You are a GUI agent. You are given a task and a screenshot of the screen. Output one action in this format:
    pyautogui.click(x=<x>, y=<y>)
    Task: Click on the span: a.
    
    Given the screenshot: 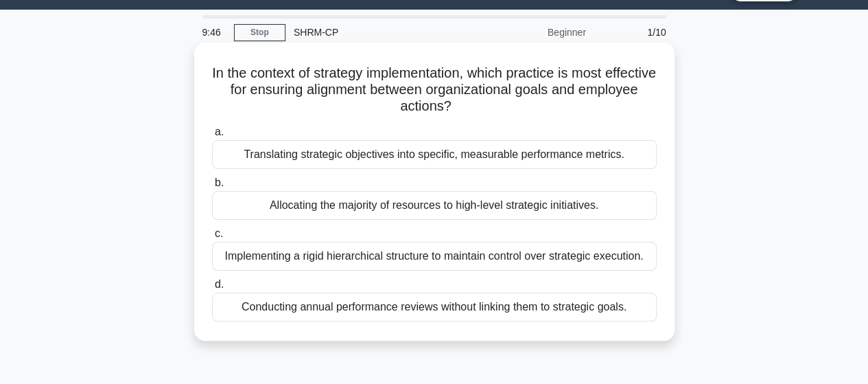 What is the action you would take?
    pyautogui.click(x=219, y=131)
    